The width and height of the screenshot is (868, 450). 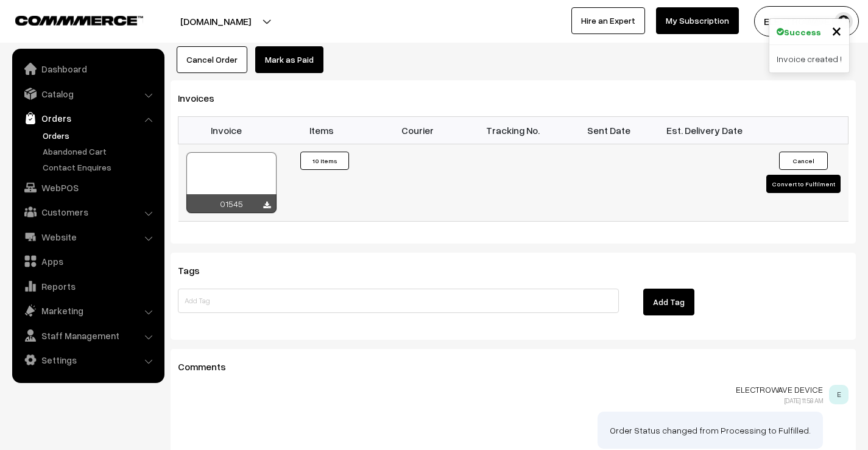 What do you see at coordinates (88, 212) in the screenshot?
I see `a: Customers` at bounding box center [88, 212].